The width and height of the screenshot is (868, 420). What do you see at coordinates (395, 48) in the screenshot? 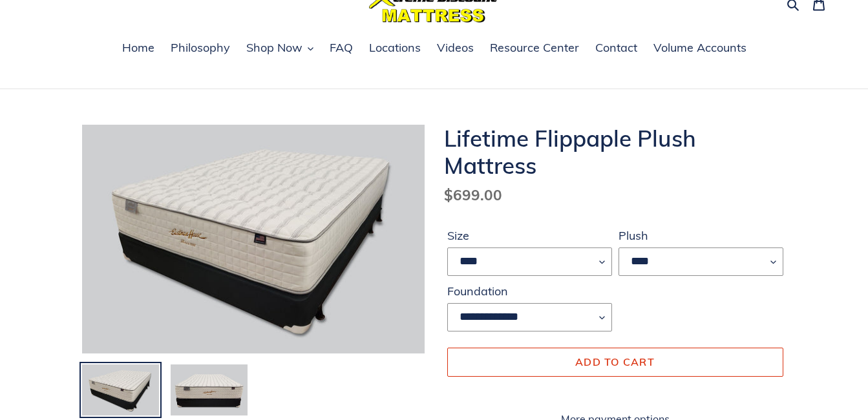
I see `span: Locations` at bounding box center [395, 48].